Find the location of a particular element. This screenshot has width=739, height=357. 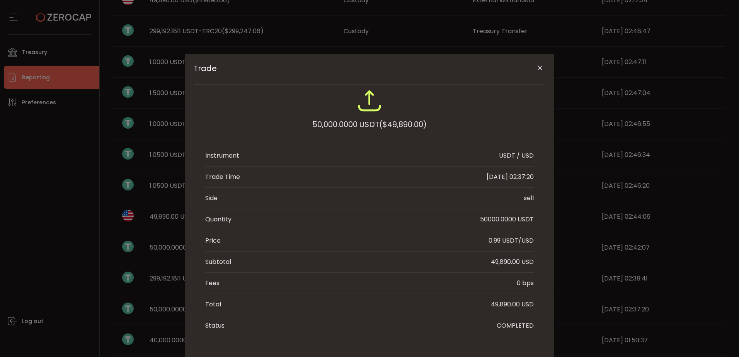

div: Trade Time is located at coordinates (223, 177).